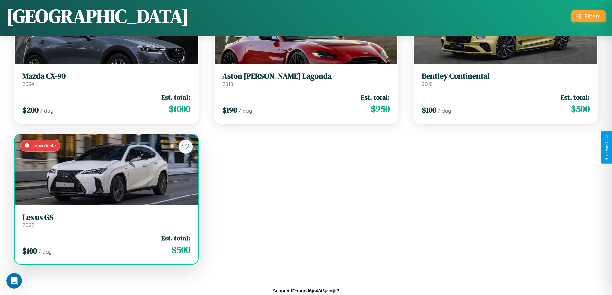  What do you see at coordinates (380, 109) in the screenshot?
I see `span: $ 950` at bounding box center [380, 109].